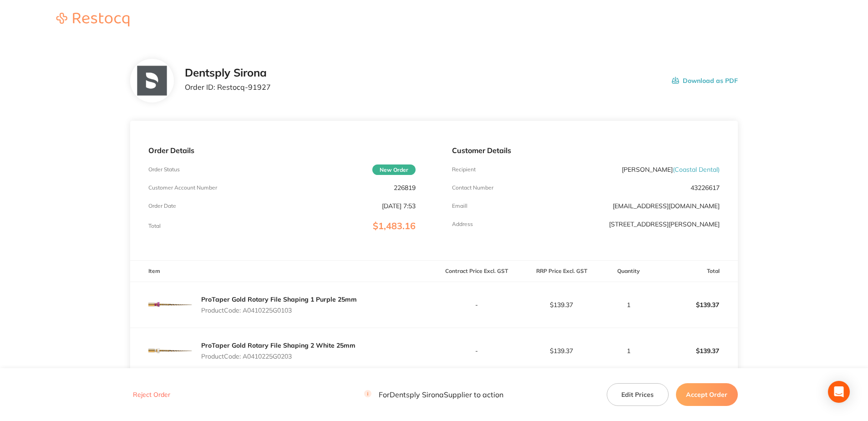  I want to click on img: NXYzdGNpcQ, so click(171, 351).